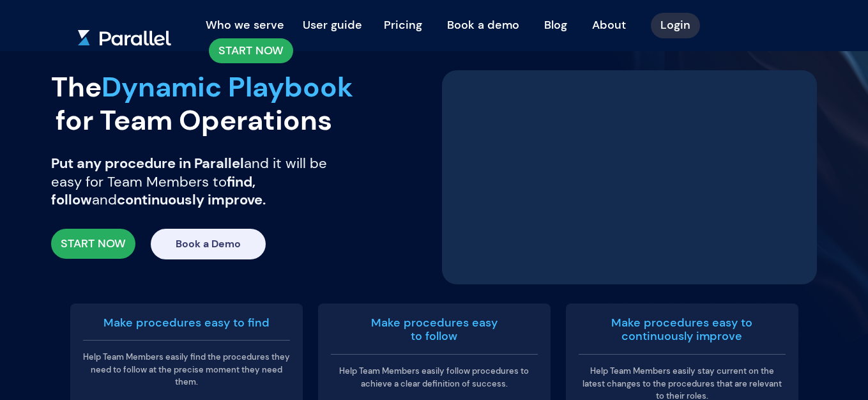 The height and width of the screenshot is (400, 868). I want to click on a: Pricing, so click(403, 25).